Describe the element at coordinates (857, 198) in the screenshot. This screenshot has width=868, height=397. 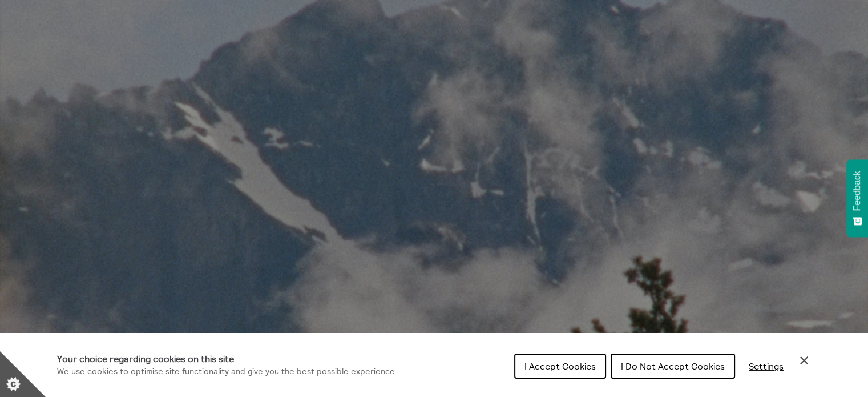
I see `button: Feedback - Show survey` at that location.